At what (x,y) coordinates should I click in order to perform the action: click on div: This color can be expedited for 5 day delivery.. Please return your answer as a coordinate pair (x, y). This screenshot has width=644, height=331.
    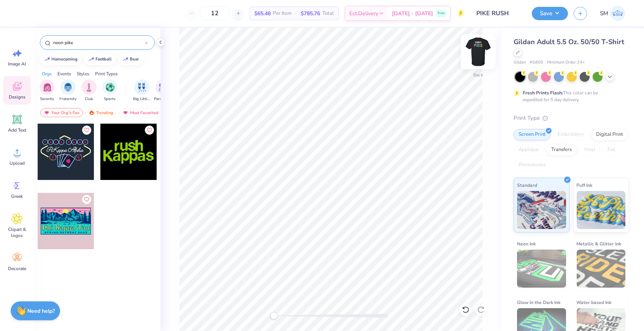
    Looking at the image, I should click on (570, 96).